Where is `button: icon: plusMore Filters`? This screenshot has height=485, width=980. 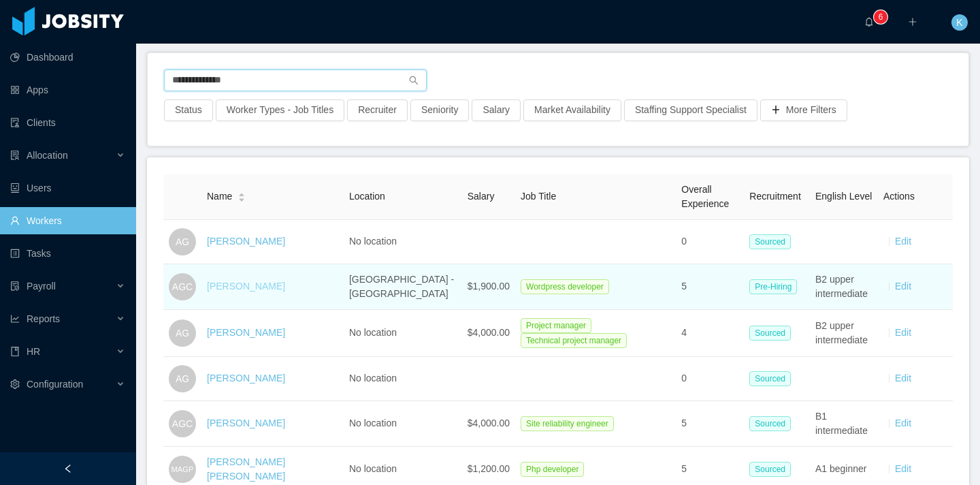
button: icon: plusMore Filters is located at coordinates (804, 110).